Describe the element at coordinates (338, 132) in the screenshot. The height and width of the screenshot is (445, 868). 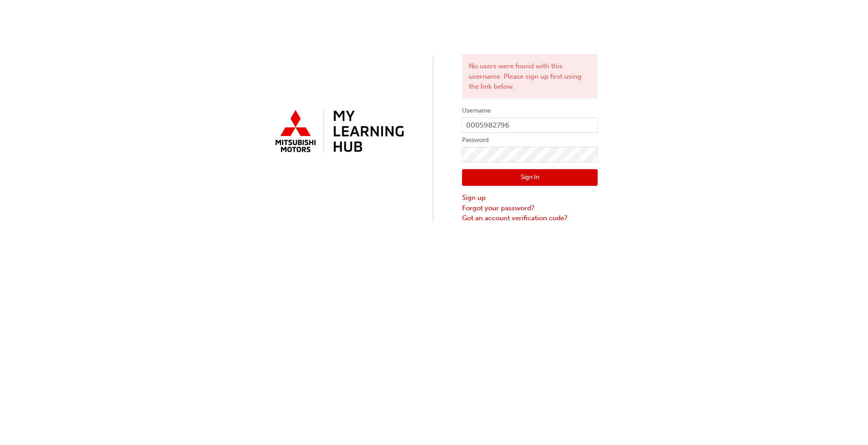
I see `img: mmal` at that location.